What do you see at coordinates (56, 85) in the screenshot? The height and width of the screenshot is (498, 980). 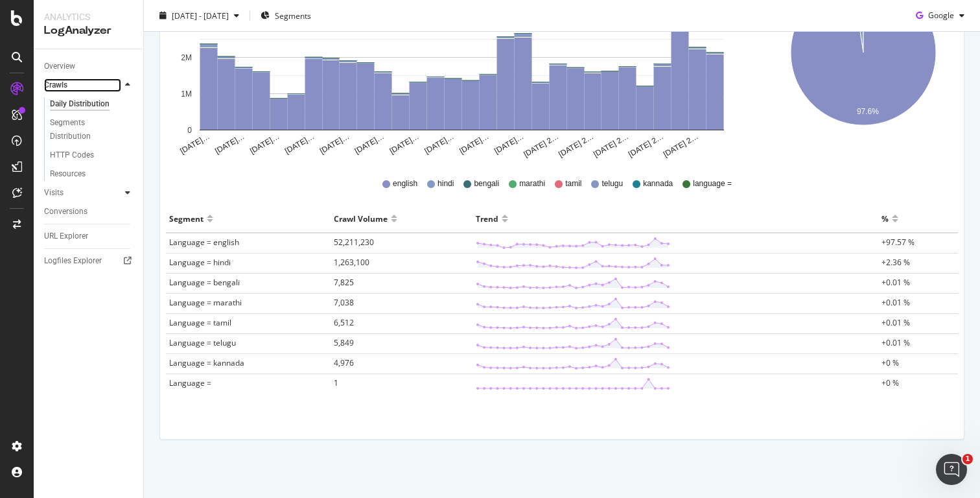 I see `div: Crawls` at bounding box center [56, 85].